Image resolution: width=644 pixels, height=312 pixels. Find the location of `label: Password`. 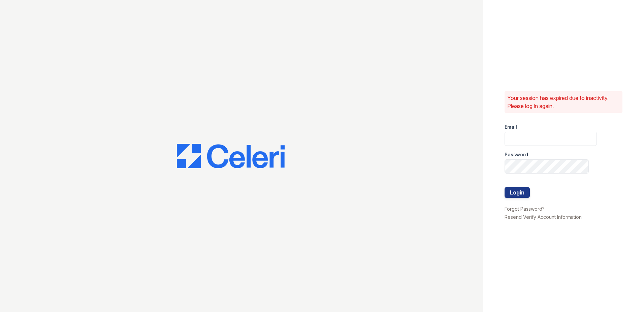

label: Password is located at coordinates (516, 155).